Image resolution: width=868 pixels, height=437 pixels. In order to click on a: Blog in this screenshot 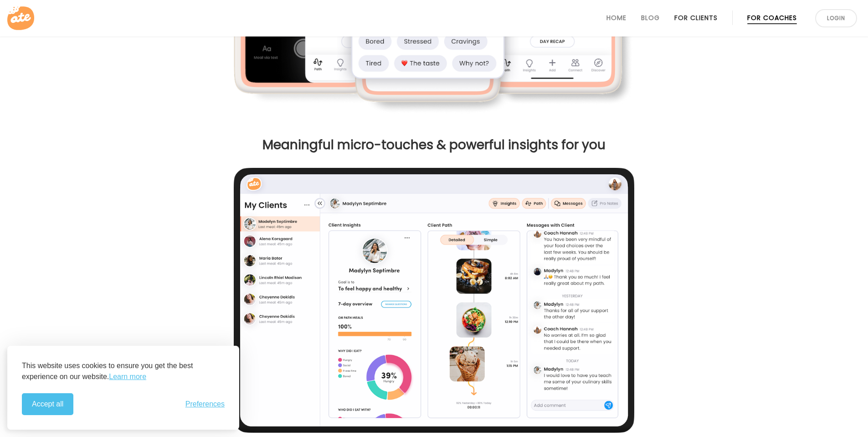, I will do `click(651, 18)`.